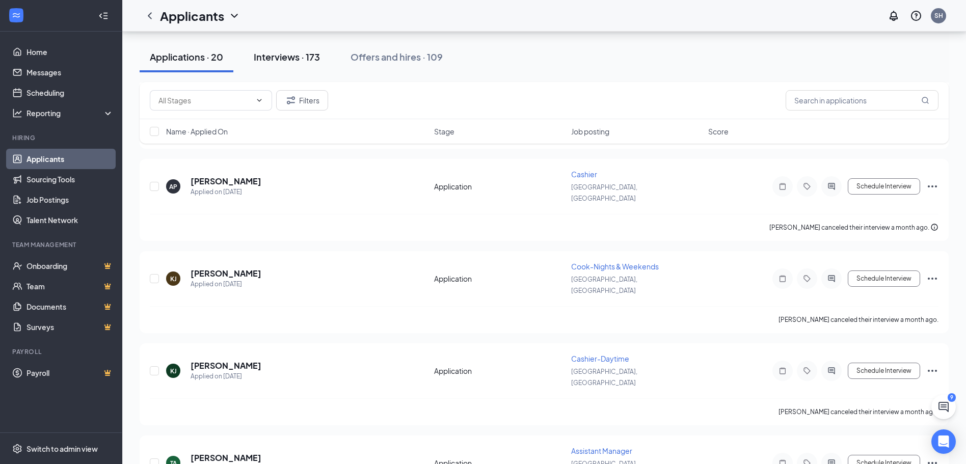 The image size is (966, 464). I want to click on svg: ChevronLeft, so click(150, 16).